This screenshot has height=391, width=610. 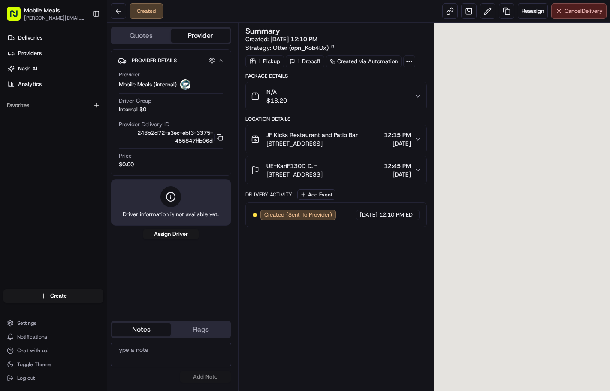 I want to click on span: Driver information is not available yet., so click(x=171, y=214).